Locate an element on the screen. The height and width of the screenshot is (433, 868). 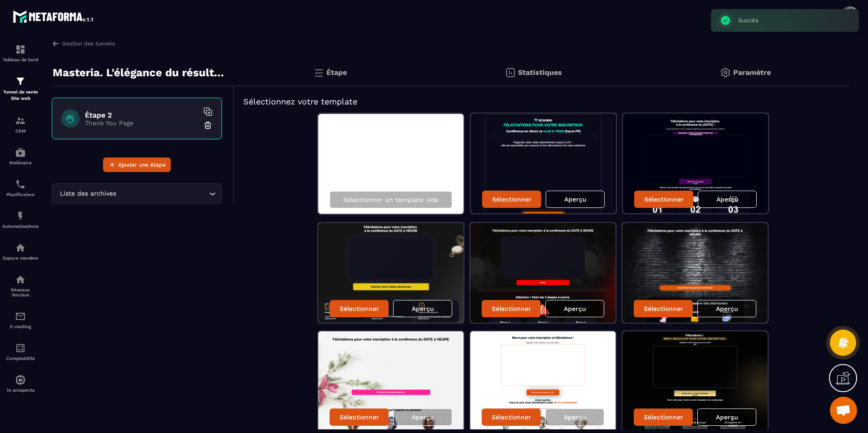
img: trash is located at coordinates (208, 125).